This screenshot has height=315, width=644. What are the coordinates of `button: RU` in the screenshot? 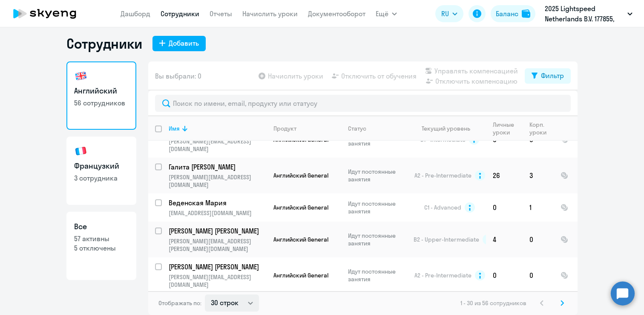 It's located at (449, 14).